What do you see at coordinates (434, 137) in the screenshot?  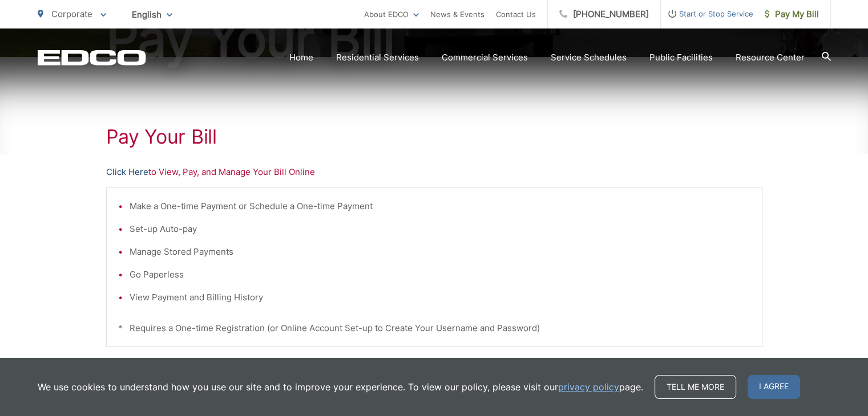 I see `h1: Pay Your Bill` at bounding box center [434, 137].